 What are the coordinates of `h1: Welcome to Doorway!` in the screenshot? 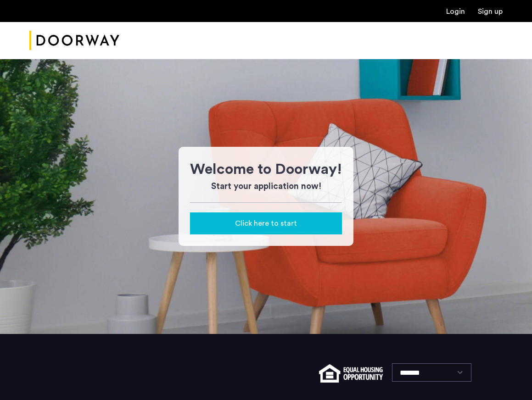 It's located at (265, 169).